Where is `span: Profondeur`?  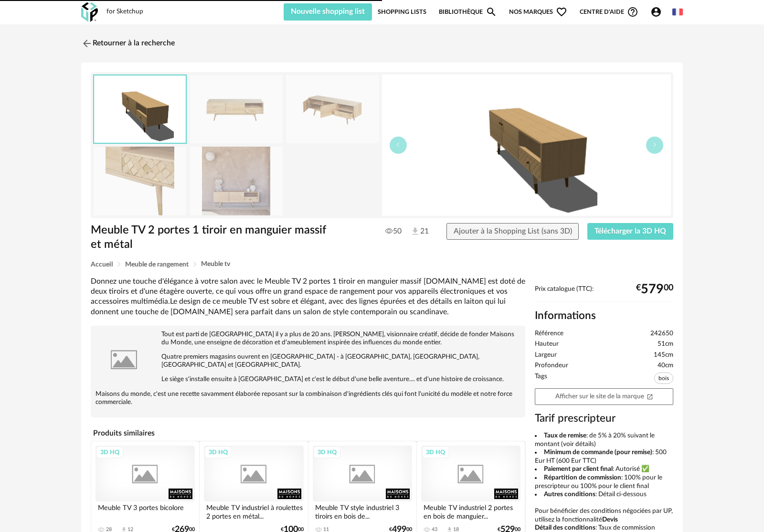 span: Profondeur is located at coordinates (552, 366).